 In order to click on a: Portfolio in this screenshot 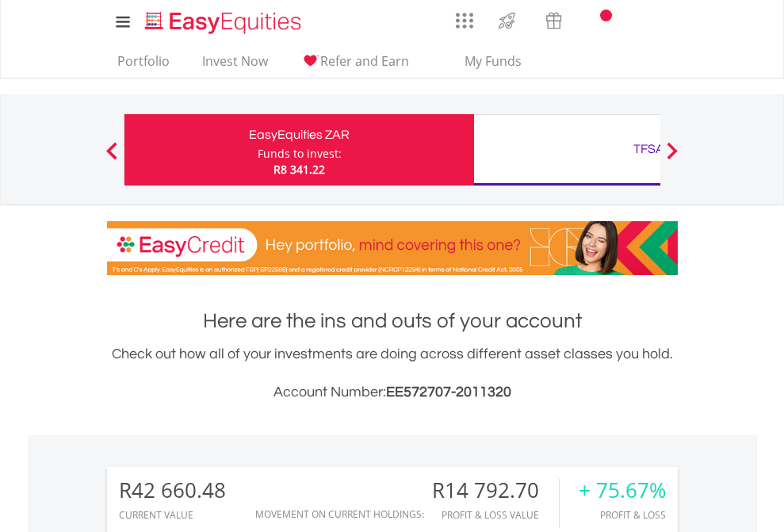, I will do `click(143, 65)`.